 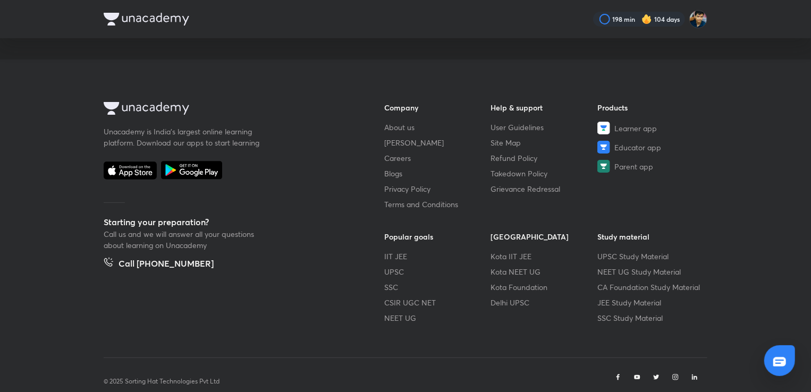 I want to click on a: UPSC, so click(x=437, y=272).